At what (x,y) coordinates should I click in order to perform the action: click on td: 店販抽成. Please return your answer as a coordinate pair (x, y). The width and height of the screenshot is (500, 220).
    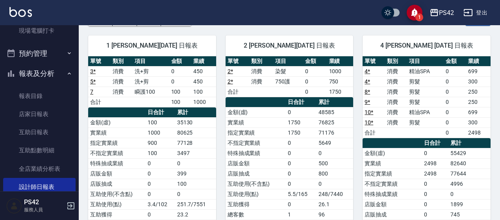
    Looking at the image, I should click on (392, 214).